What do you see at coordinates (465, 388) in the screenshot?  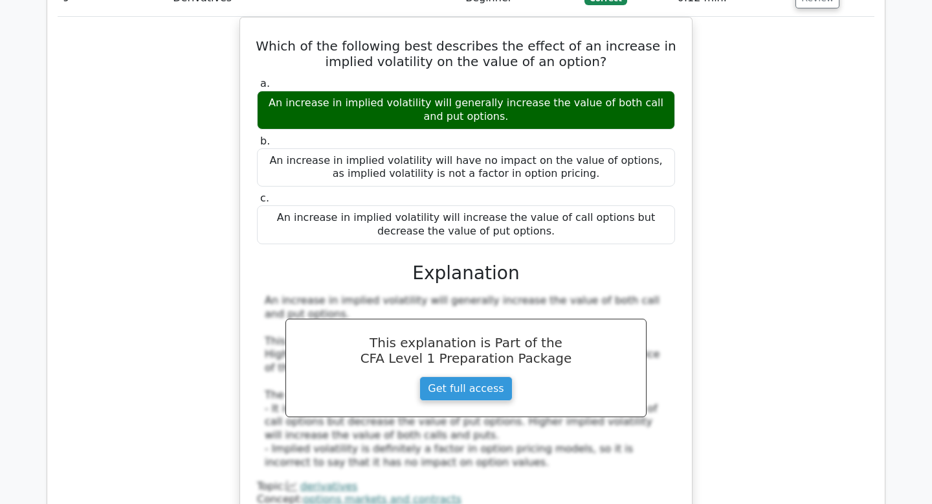 I see `a: Get full access` at bounding box center [465, 388].